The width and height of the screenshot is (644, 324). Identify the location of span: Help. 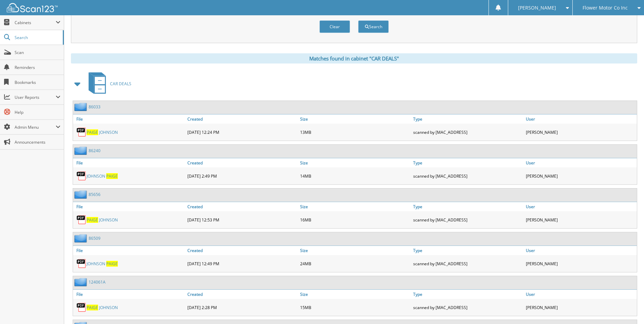
(37, 112).